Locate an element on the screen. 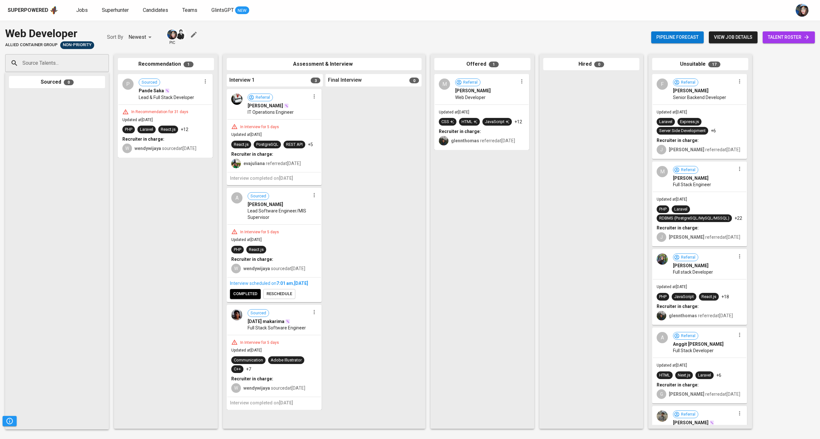 The width and height of the screenshot is (820, 439). a: Candidates is located at coordinates (156, 10).